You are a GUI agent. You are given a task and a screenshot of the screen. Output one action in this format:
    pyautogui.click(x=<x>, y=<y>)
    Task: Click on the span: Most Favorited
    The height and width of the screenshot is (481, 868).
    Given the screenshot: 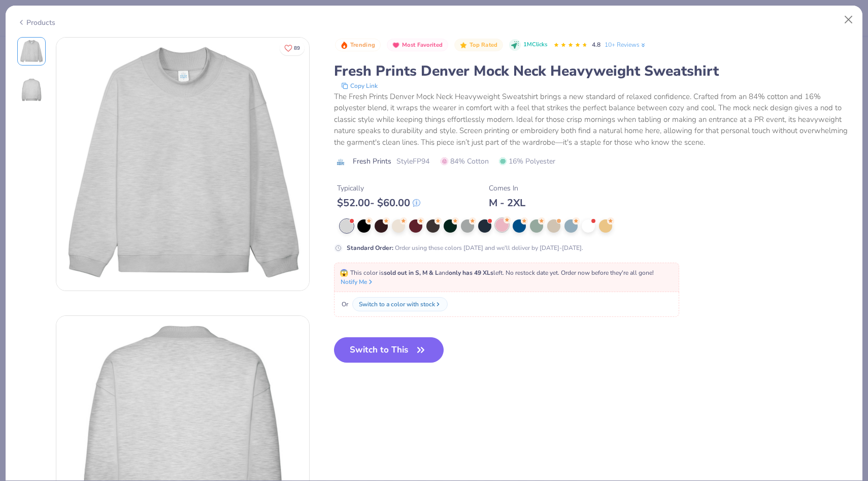 What is the action you would take?
    pyautogui.click(x=422, y=44)
    